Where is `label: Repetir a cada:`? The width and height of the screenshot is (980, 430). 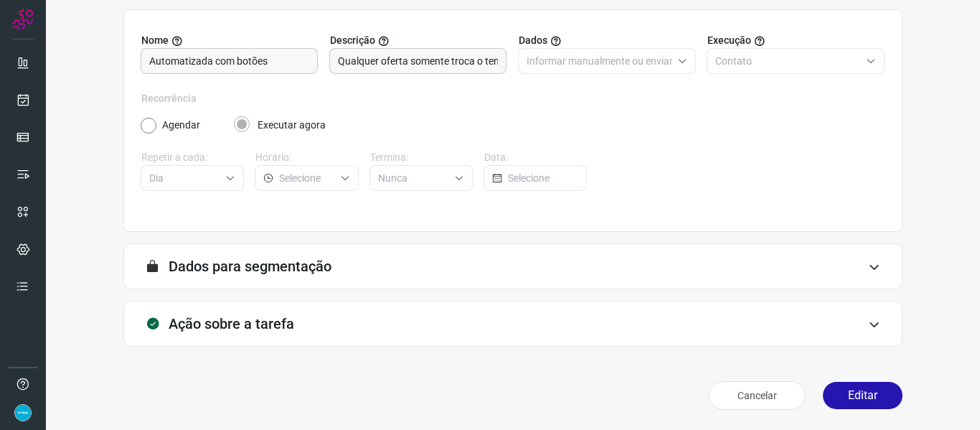
label: Repetir a cada: is located at coordinates (192, 157).